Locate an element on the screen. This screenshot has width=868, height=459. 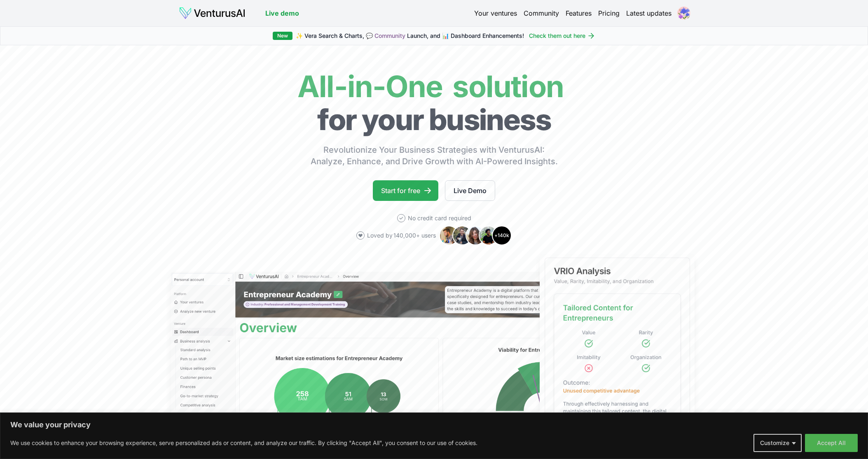
a: Latest updates is located at coordinates (649, 13).